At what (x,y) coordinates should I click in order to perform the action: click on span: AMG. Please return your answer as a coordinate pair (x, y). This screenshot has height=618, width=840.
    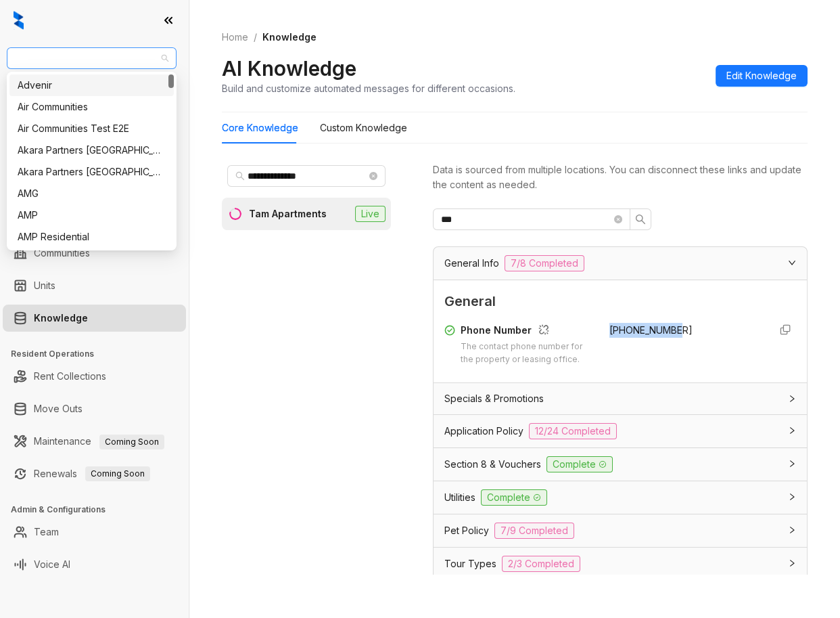
    Looking at the image, I should click on (91, 58).